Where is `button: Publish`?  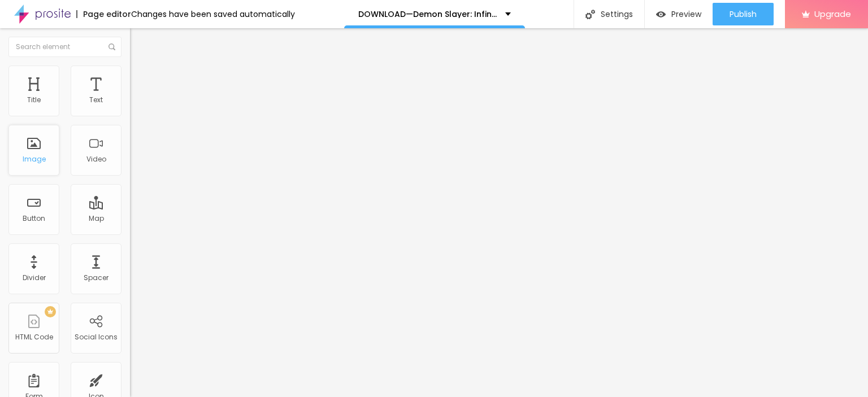
button: Publish is located at coordinates (743, 14).